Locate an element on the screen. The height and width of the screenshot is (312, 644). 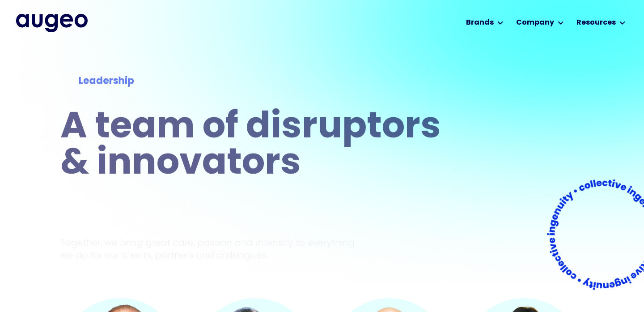
div: Brands is located at coordinates (480, 23).